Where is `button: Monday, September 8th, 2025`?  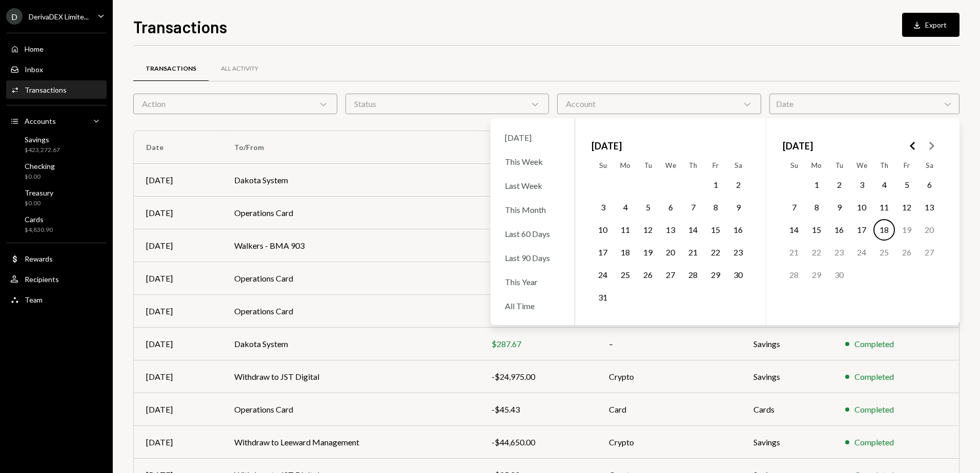
button: Monday, September 8th, 2025 is located at coordinates (816, 207).